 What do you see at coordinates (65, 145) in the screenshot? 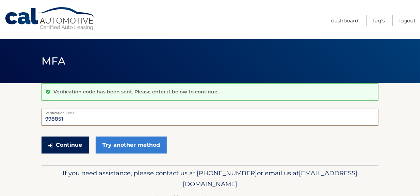
I see `button: Continue` at bounding box center [65, 145].